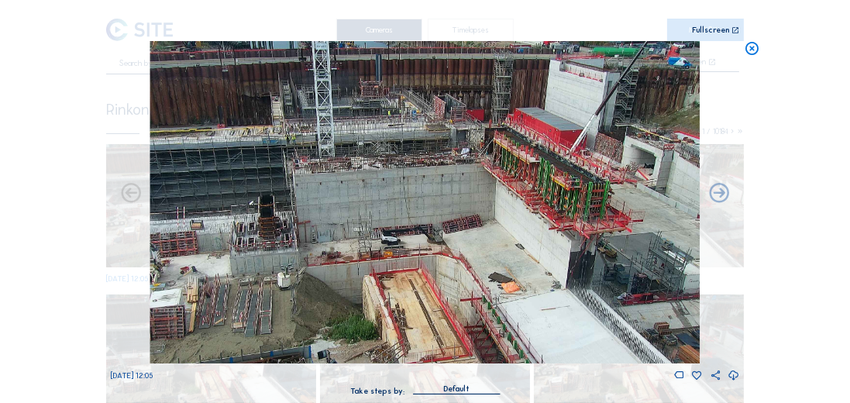 Image resolution: width=850 pixels, height=403 pixels. What do you see at coordinates (425, 202) in the screenshot?
I see `img: Image` at bounding box center [425, 202].